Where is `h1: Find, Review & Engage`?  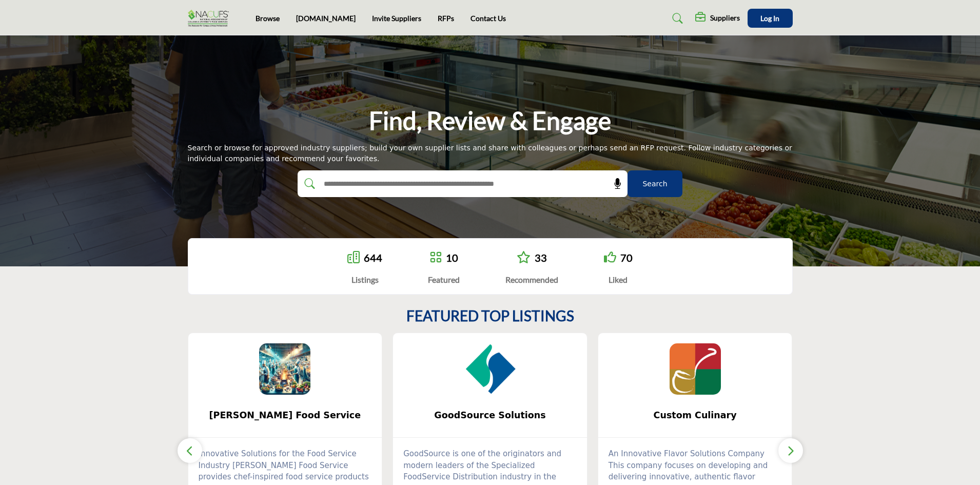 h1: Find, Review & Engage is located at coordinates (490, 121).